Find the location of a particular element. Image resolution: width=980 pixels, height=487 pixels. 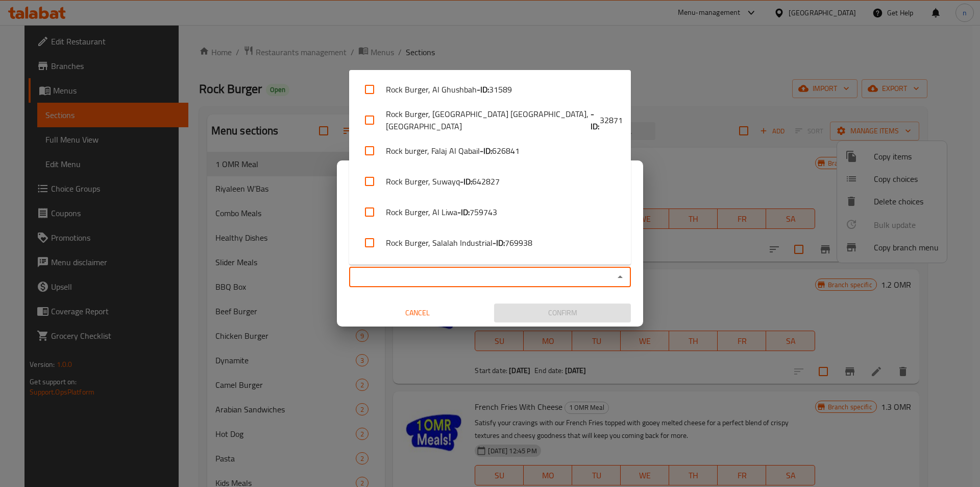

li: Rock Burger, Al Ghushbah is located at coordinates (490, 89).